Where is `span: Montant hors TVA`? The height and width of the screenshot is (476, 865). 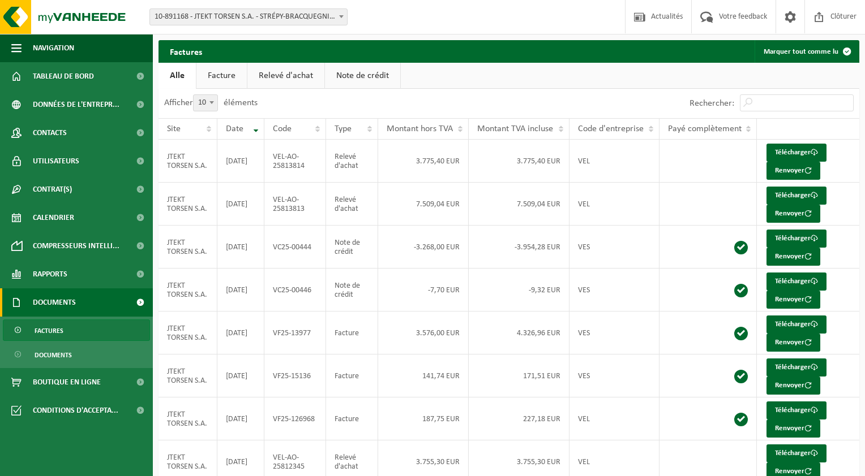
span: Montant hors TVA is located at coordinates (419, 129).